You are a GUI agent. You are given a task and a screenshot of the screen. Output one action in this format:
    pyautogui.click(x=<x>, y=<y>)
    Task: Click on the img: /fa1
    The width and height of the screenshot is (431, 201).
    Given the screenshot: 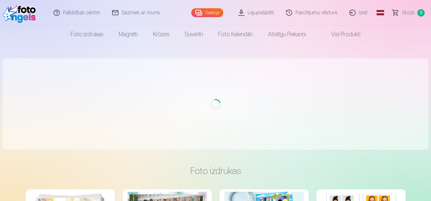 What is the action you would take?
    pyautogui.click(x=21, y=13)
    